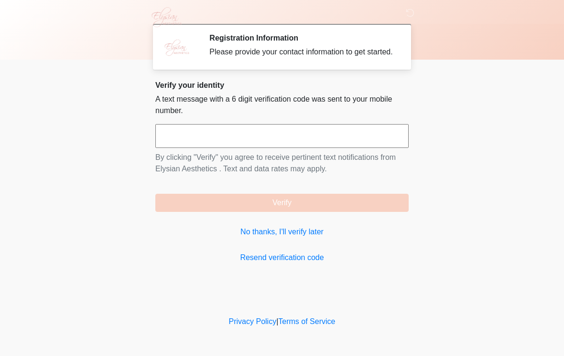 This screenshot has height=356, width=564. Describe the element at coordinates (301, 52) in the screenshot. I see `div: Please provide your contact information to get started.` at that location.